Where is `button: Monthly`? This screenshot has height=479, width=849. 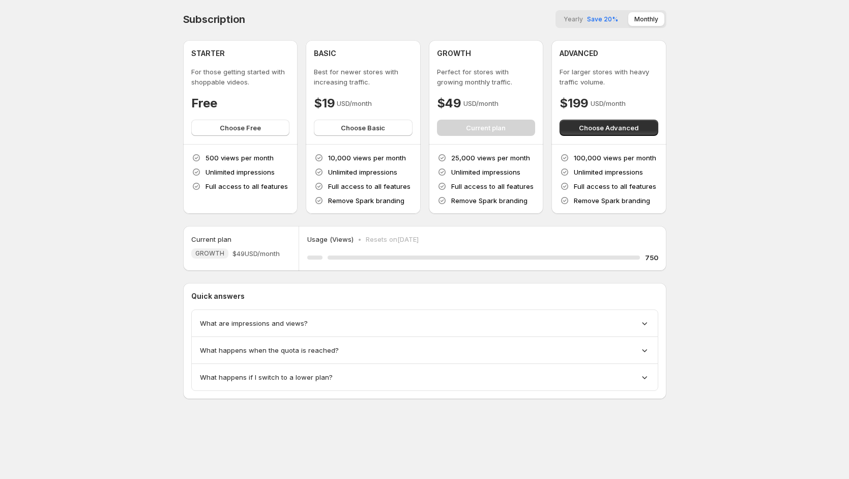 button: Monthly is located at coordinates (646, 19).